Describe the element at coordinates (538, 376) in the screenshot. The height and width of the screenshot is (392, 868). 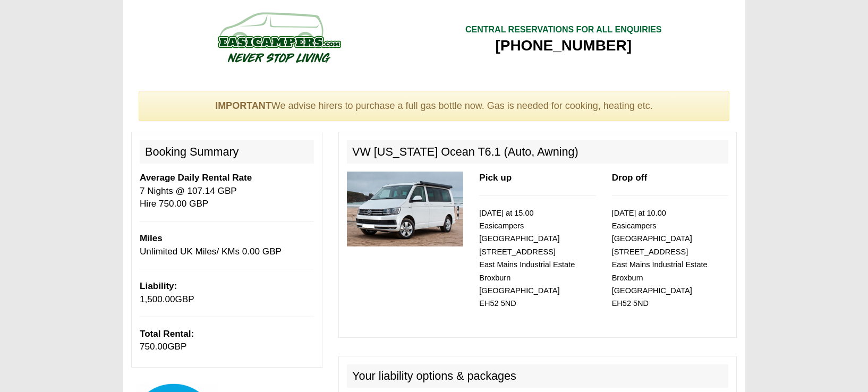
I see `h2: Your liability options & packages` at that location.